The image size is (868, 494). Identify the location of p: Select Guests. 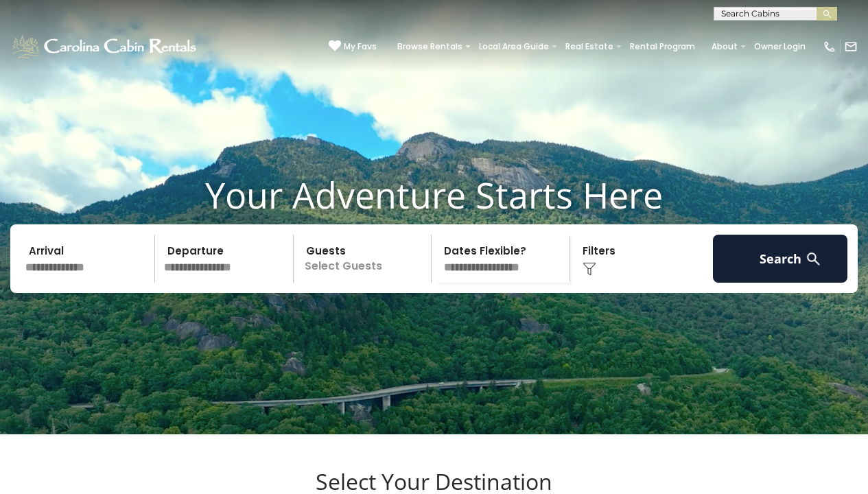
(364, 258).